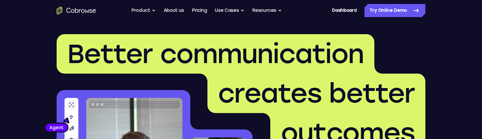 The height and width of the screenshot is (139, 482). I want to click on span: Better communication, so click(215, 54).